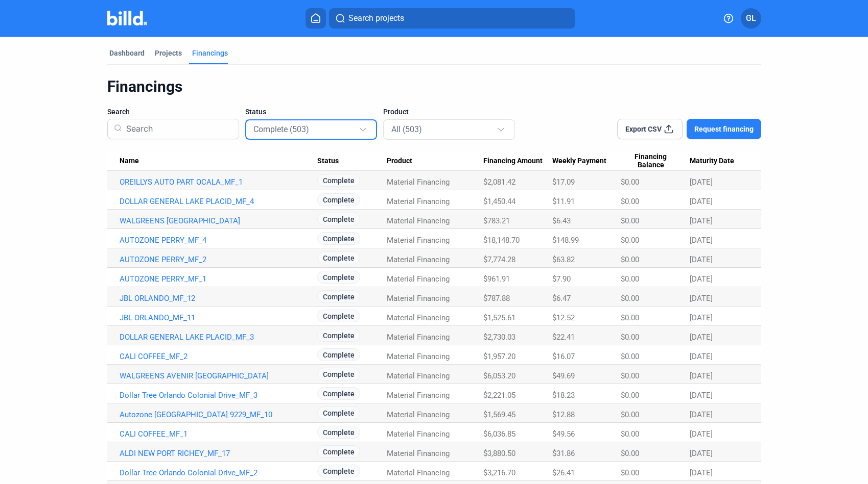 The height and width of the screenshot is (484, 868). Describe the element at coordinates (496, 299) in the screenshot. I see `span: $787.88` at that location.